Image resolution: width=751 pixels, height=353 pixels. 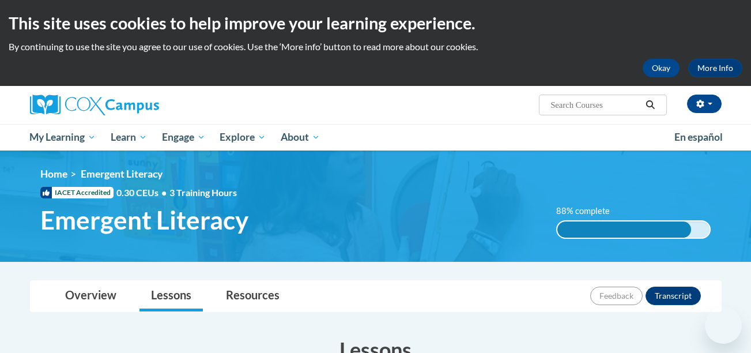 What do you see at coordinates (375, 23) in the screenshot?
I see `h2: This site uses cookies to help improve your learning experience.` at bounding box center [375, 23].